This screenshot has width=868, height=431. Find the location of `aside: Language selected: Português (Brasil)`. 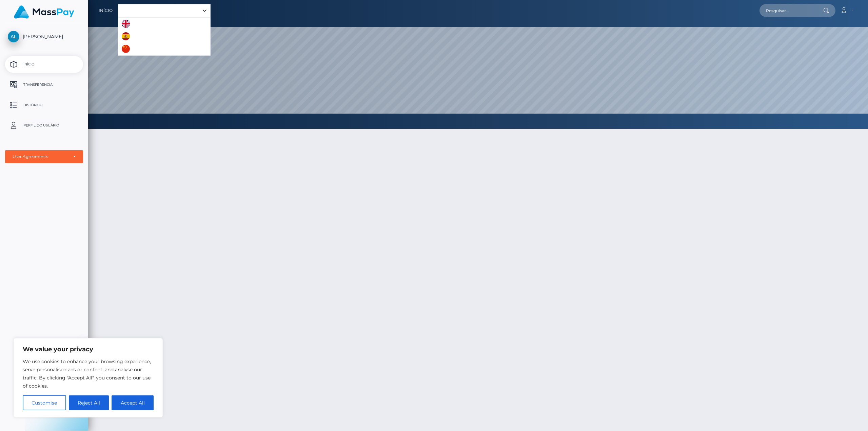

aside: Language selected: Português (Brasil) is located at coordinates (164, 10).